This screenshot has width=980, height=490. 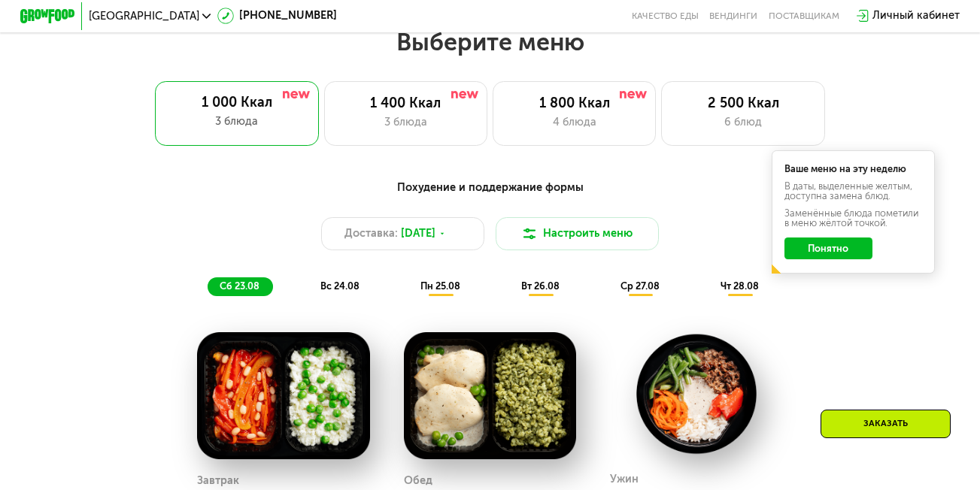 I want to click on div: 4 блюда, so click(x=574, y=122).